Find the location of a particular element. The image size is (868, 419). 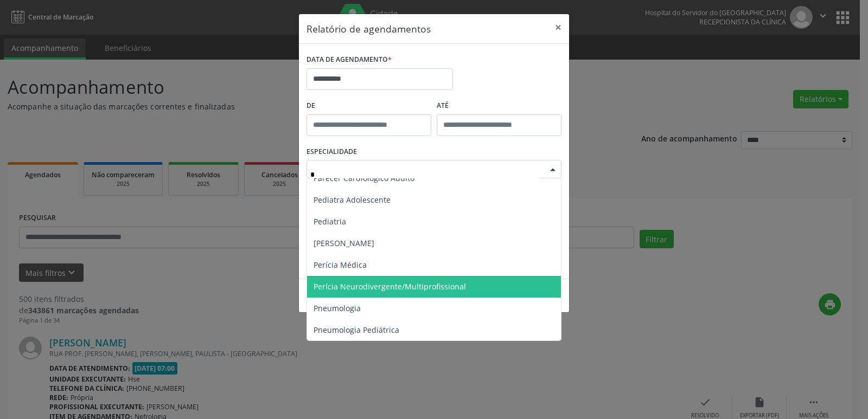

label: ESPECIALIDADE is located at coordinates (332, 152).